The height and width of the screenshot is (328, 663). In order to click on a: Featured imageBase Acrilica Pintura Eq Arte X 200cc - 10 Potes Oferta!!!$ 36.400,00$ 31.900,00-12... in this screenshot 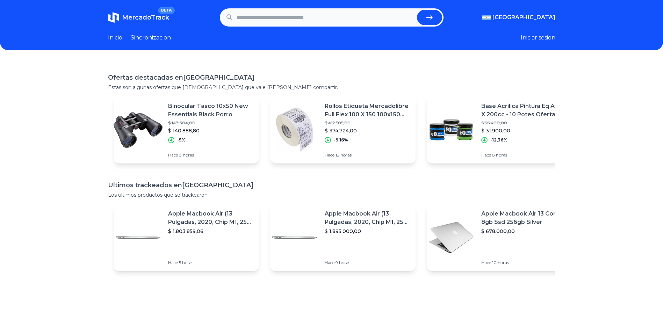, I will do `click(499, 130)`.